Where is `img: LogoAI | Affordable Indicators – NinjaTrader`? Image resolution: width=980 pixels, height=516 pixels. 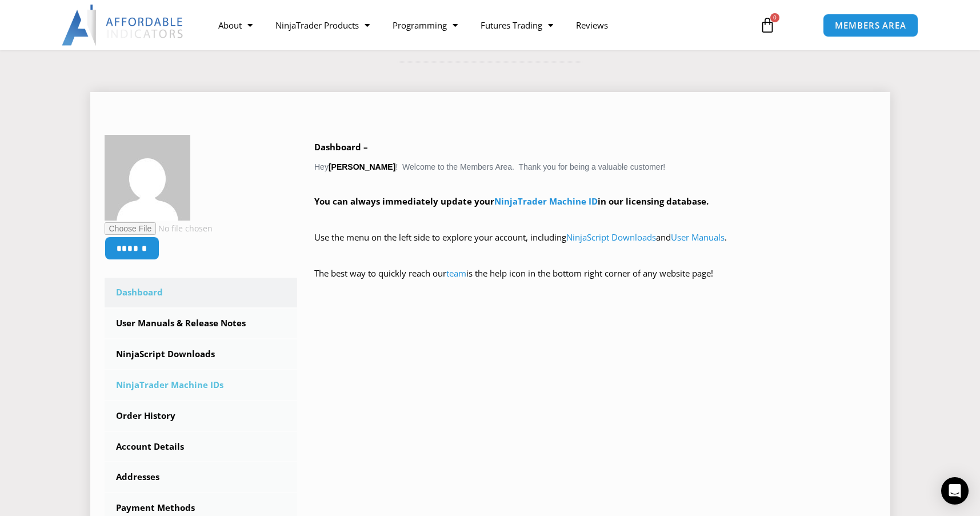 img: LogoAI | Affordable Indicators – NinjaTrader is located at coordinates (123, 25).